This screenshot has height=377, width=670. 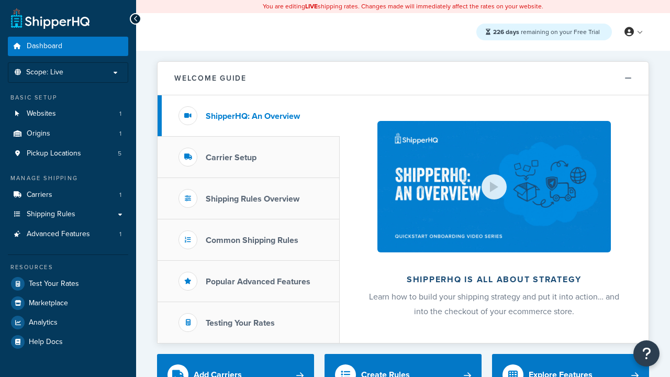 What do you see at coordinates (68, 114) in the screenshot?
I see `a: Websites1` at bounding box center [68, 114].